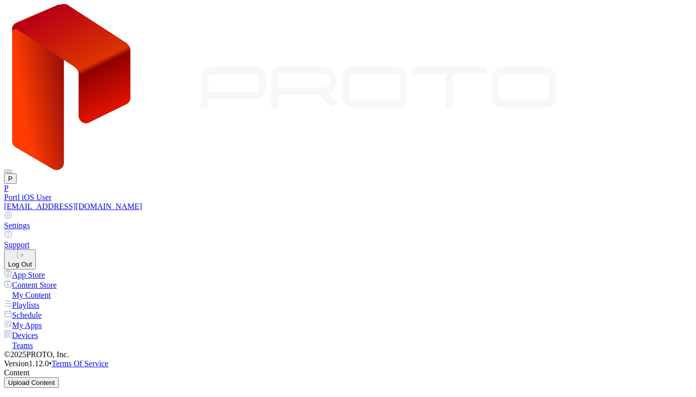 This screenshot has height=397, width=696. Describe the element at coordinates (31, 382) in the screenshot. I see `button: Upload Content` at that location.